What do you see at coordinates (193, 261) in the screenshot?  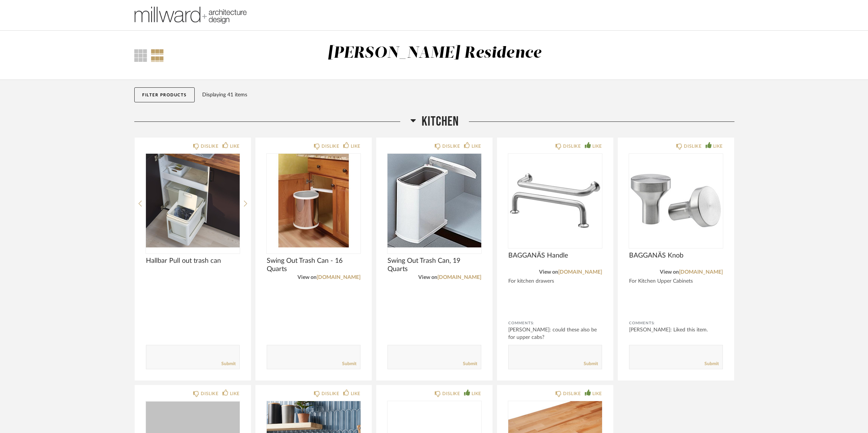 I see `span: Hallbar Pull out trash can` at bounding box center [193, 261].